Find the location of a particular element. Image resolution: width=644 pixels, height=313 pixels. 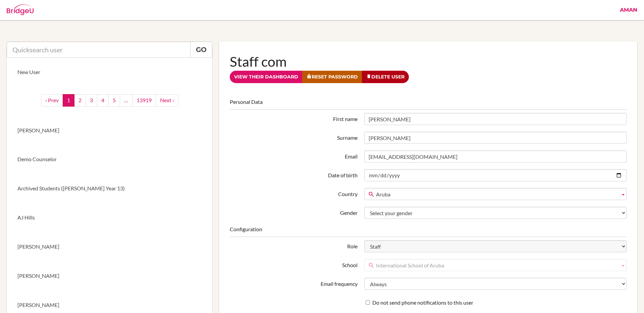

label: Email is located at coordinates (293, 155).